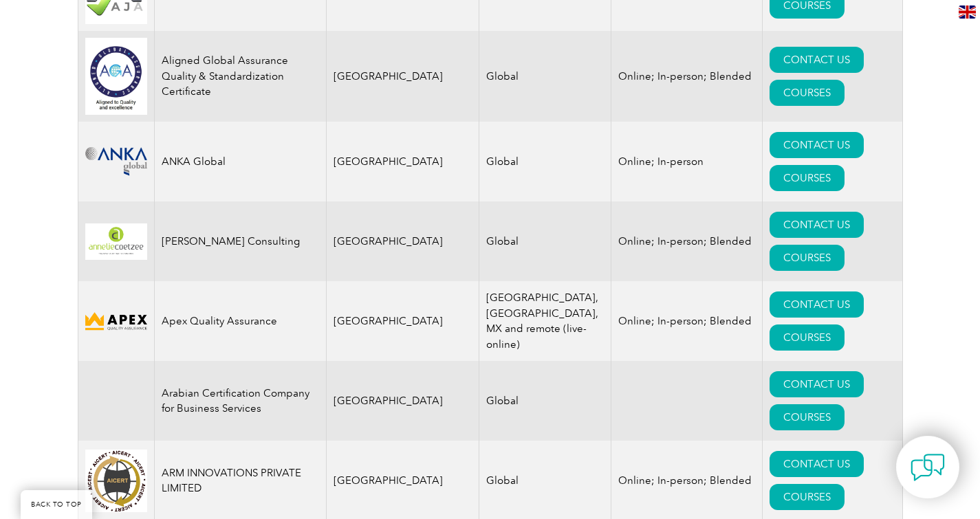 Image resolution: width=980 pixels, height=519 pixels. I want to click on a: BACK TO TOP, so click(56, 504).